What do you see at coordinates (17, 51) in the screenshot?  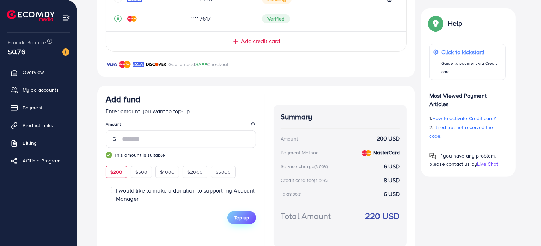 I see `span: $0.76` at bounding box center [17, 51].